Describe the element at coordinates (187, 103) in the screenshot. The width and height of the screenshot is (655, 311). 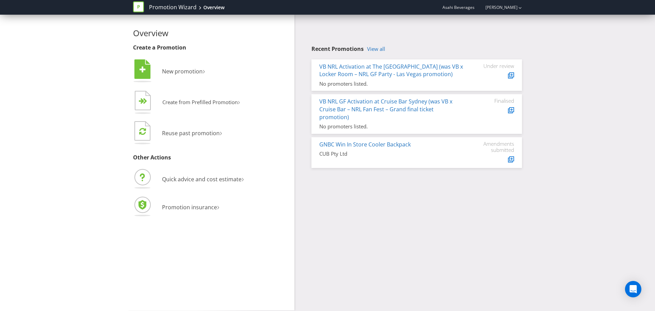
I see `button: Create from Prefilled Promotion›` at that location.